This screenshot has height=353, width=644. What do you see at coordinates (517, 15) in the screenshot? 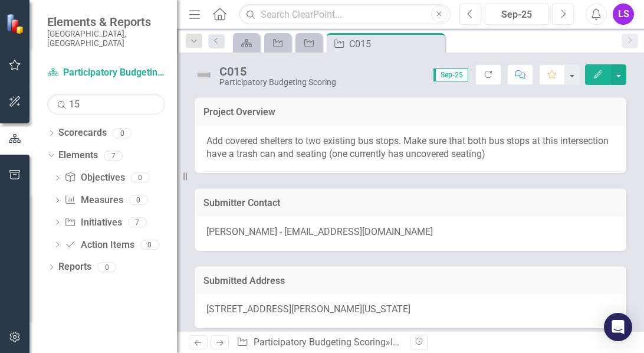
I see `div: Sep-25` at bounding box center [517, 15].